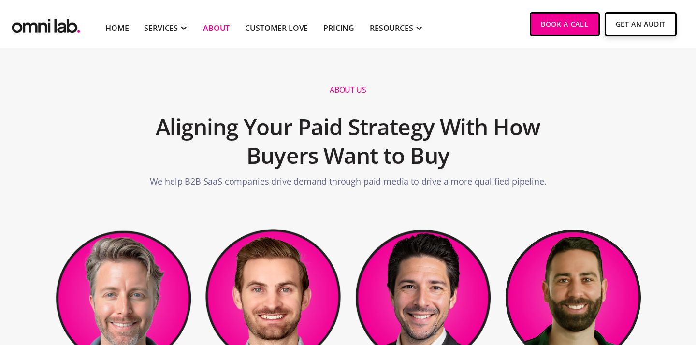  What do you see at coordinates (339, 28) in the screenshot?
I see `a: Pricing` at bounding box center [339, 28].